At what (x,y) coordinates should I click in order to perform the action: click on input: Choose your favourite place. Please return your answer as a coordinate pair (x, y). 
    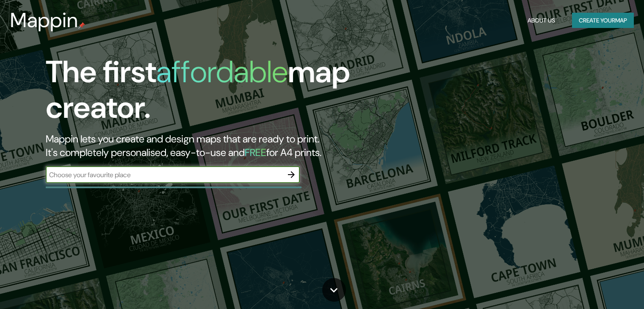
    Looking at the image, I should click on (164, 175).